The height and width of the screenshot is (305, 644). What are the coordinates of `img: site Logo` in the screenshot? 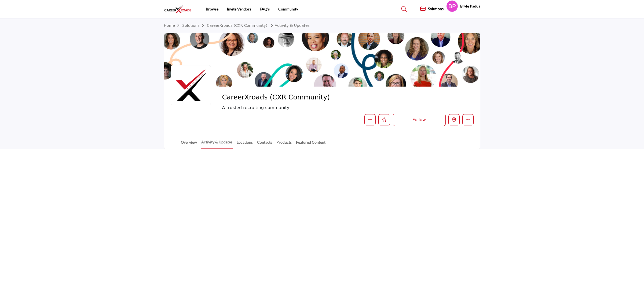 It's located at (179, 9).